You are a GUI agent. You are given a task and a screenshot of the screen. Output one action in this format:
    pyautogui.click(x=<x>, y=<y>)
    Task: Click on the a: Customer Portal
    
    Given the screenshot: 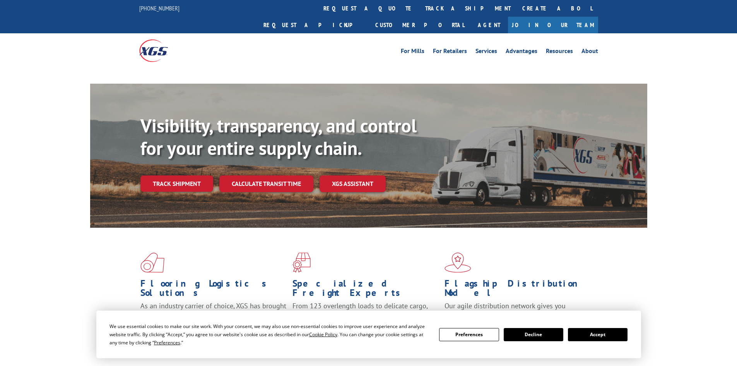 What is the action you would take?
    pyautogui.click(x=420, y=25)
    